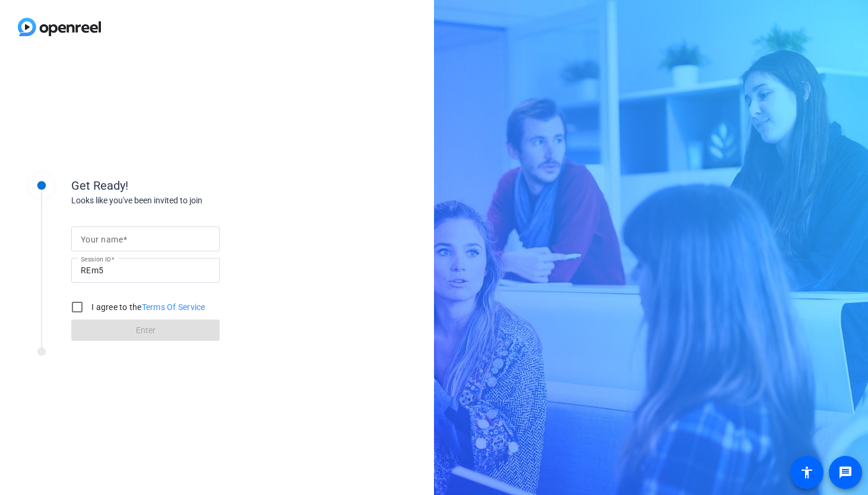 This screenshot has width=868, height=495. I want to click on mat-icon: accessibility, so click(807, 473).